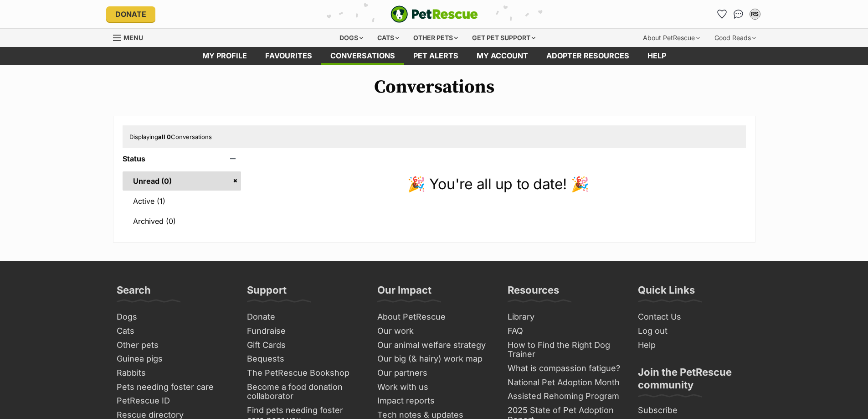 The width and height of the screenshot is (868, 419). I want to click on img: chat-41dd97257d64d25036548639549fe6c8038ab92f7586957e7f3b1b290dea8141.svg, so click(738, 15).